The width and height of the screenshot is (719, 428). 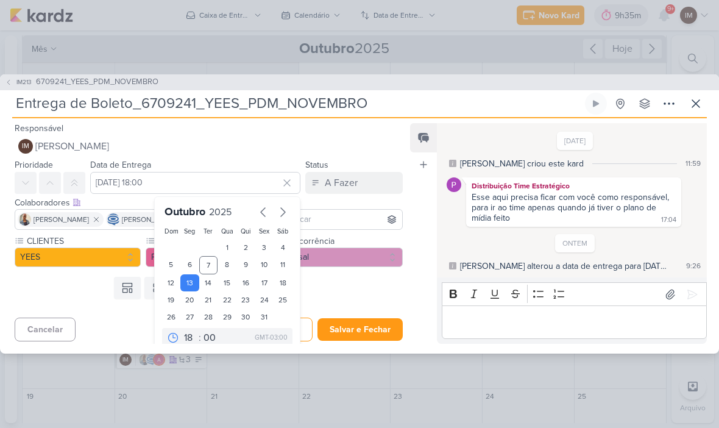 What do you see at coordinates (246, 300) in the screenshot?
I see `div: 23` at bounding box center [246, 300].